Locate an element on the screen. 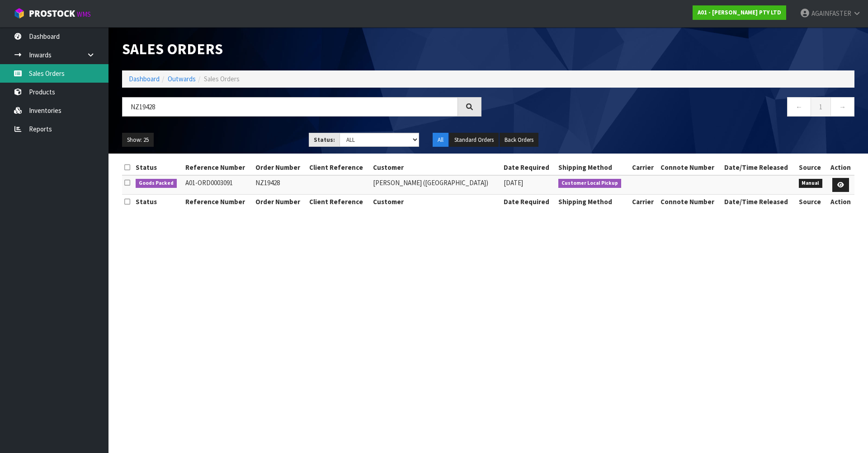  nav: Page navigation is located at coordinates (675, 108).